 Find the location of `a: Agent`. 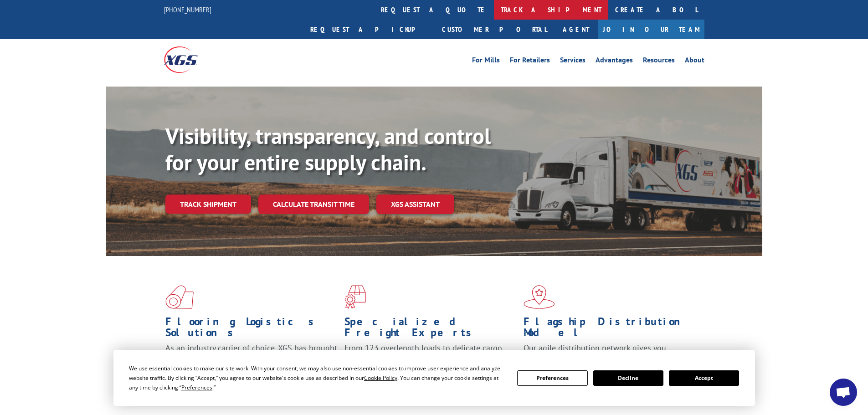

a: Agent is located at coordinates (576, 29).